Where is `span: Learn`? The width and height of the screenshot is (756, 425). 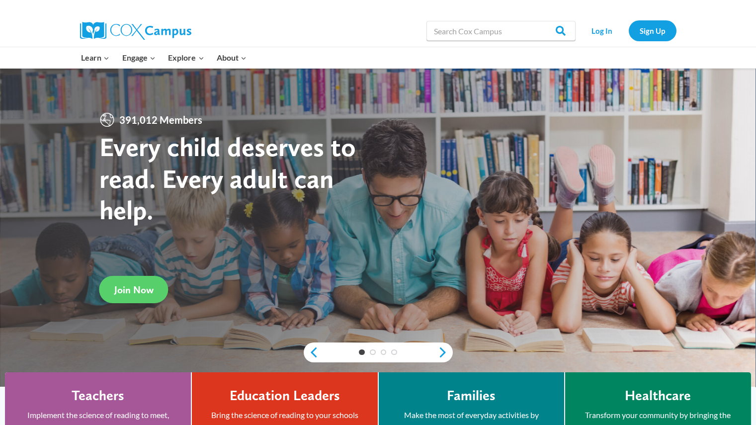
span: Learn is located at coordinates (95, 58).